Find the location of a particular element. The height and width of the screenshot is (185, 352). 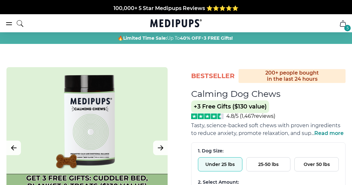

button: Next Image is located at coordinates (160, 148).